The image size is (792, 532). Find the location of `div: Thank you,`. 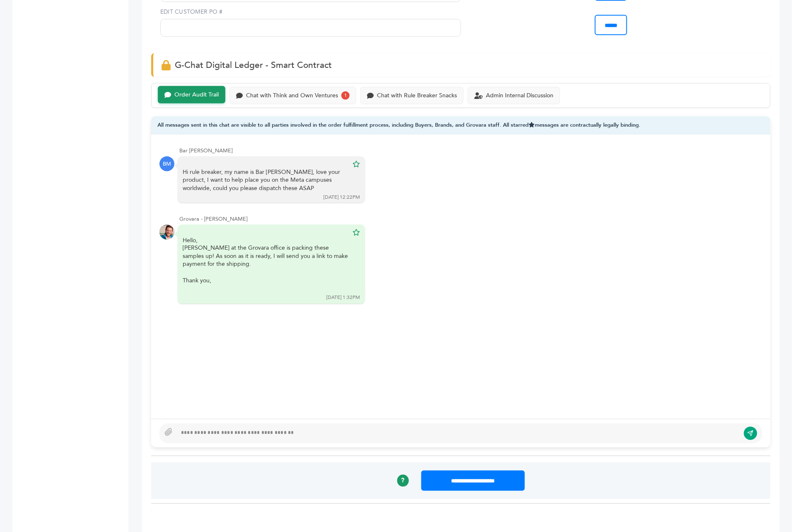

div: Thank you, is located at coordinates (265, 284).